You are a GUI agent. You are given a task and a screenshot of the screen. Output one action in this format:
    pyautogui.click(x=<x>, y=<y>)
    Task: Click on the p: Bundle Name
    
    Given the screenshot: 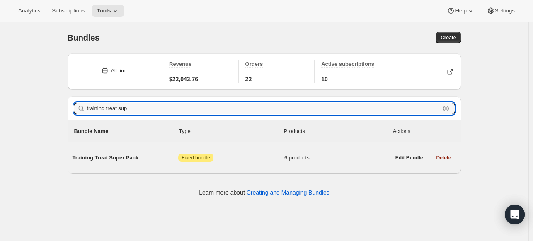 What is the action you would take?
    pyautogui.click(x=126, y=131)
    